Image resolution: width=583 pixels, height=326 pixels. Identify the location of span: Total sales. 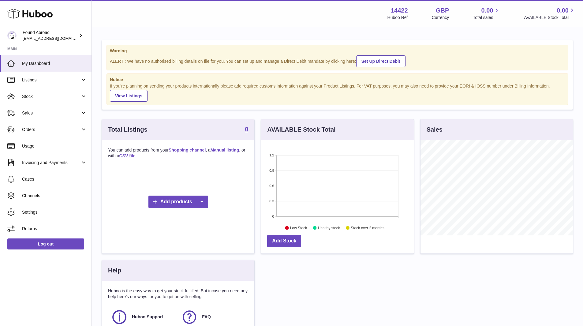
(486, 17).